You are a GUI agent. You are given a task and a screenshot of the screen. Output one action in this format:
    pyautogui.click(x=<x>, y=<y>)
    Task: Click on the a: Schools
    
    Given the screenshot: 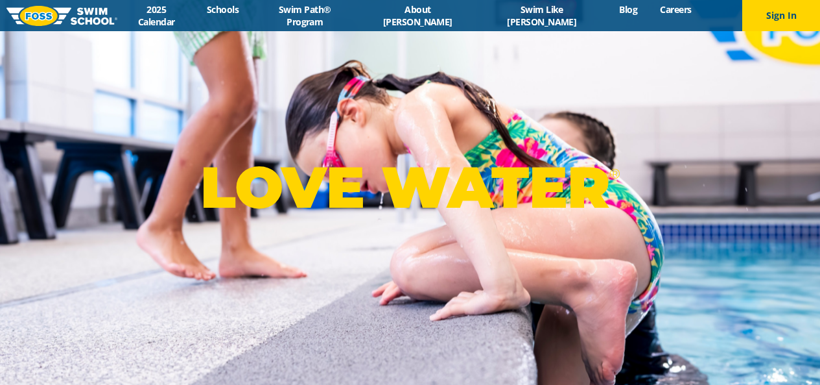 What is the action you would take?
    pyautogui.click(x=223, y=9)
    